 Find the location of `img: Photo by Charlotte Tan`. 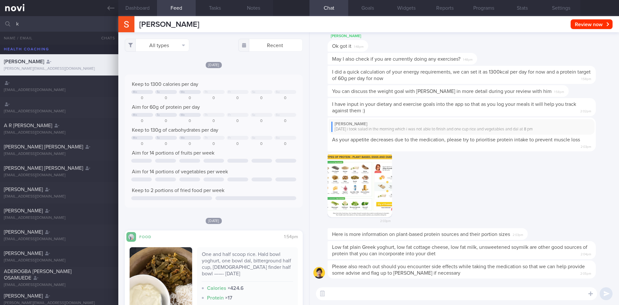

img: Photo by Charlotte Tan is located at coordinates (360, 185).